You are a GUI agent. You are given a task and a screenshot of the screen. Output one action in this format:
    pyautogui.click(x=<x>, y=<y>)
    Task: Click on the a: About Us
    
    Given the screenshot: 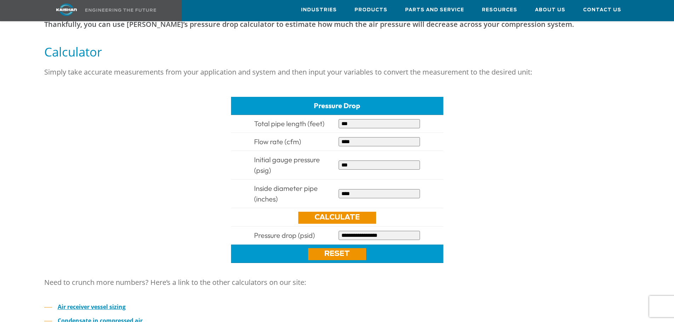 What is the action you would take?
    pyautogui.click(x=550, y=10)
    